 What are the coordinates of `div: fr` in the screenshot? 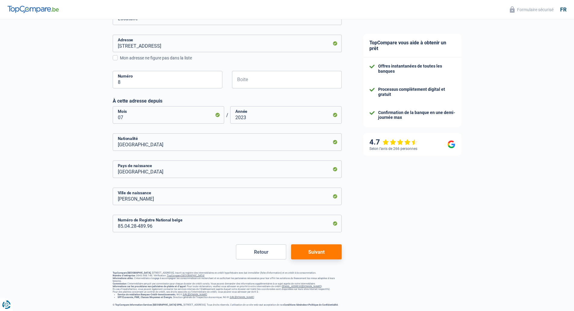 It's located at (563, 10).